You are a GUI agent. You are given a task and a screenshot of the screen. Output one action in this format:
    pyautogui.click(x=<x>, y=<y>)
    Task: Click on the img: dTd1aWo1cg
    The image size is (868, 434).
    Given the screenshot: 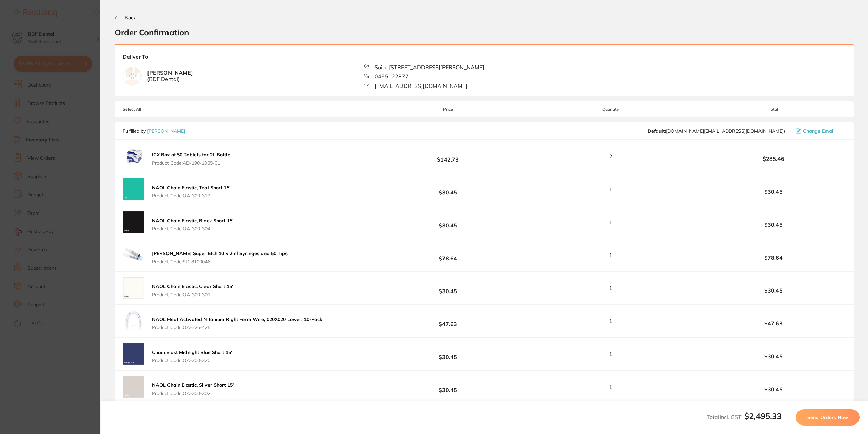 What is the action you would take?
    pyautogui.click(x=134, y=321)
    